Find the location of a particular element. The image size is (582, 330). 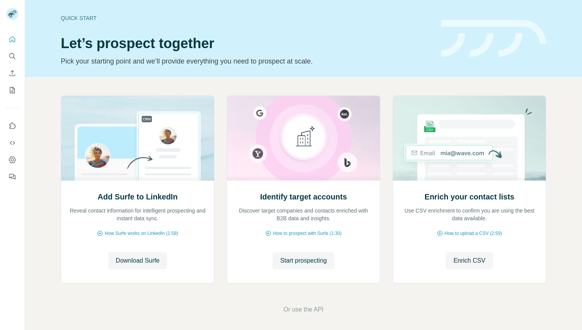

p: Reveal contact information for intelligent prospecting and instant data sync. is located at coordinates (137, 214).